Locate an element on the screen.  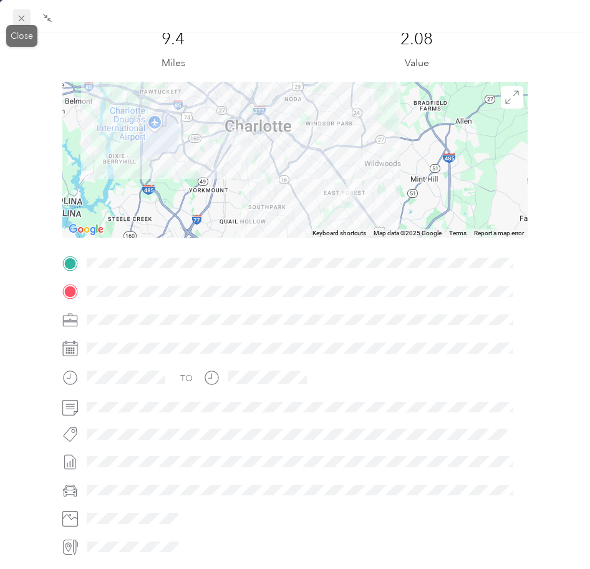
div: TO is located at coordinates (187, 378).